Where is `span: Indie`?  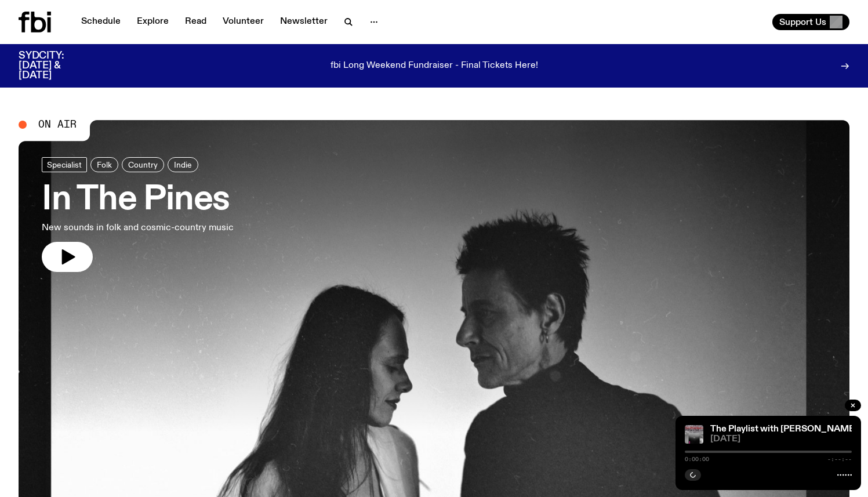
span: Indie is located at coordinates (183, 164).